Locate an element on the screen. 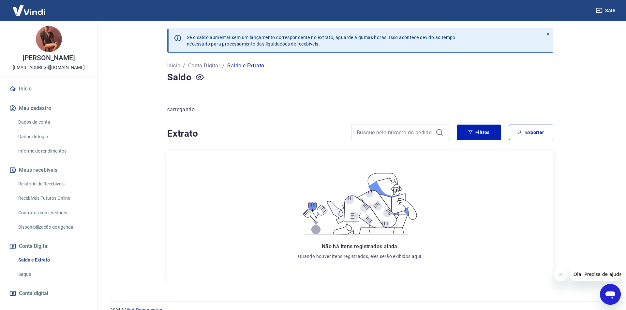  span: Olá! Precisa de ajuda? is located at coordinates (29, 7).